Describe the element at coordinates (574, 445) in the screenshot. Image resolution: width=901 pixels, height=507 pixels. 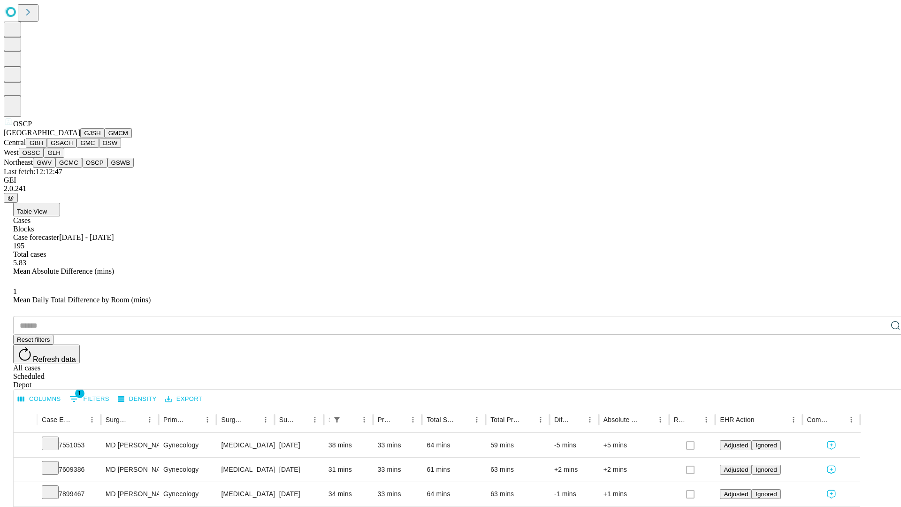
I see `div: -5 mins` at that location.